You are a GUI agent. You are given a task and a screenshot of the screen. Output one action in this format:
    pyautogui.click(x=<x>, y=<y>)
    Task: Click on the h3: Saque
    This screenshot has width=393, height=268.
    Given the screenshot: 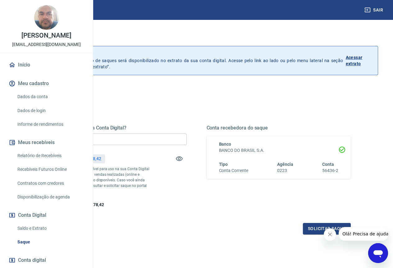 What is the action you would take?
    pyautogui.click(x=196, y=37)
    